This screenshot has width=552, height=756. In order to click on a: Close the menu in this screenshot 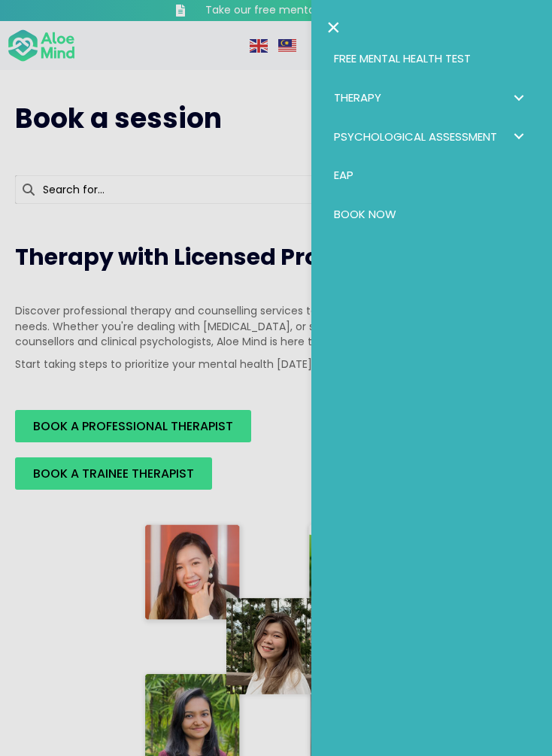, I will do `click(333, 27)`.